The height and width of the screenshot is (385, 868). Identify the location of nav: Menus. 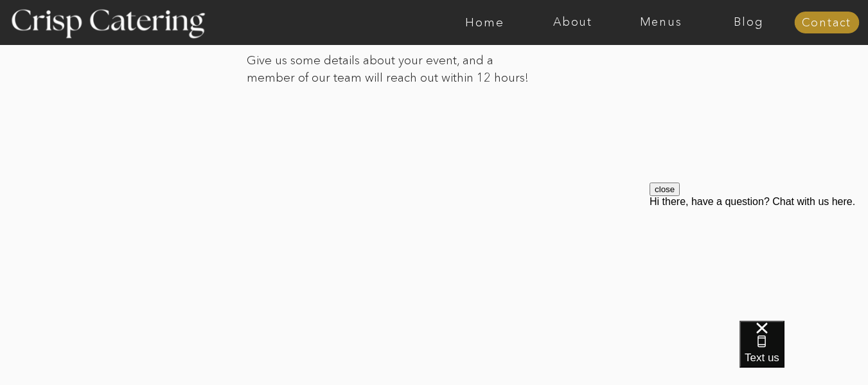
(661, 23).